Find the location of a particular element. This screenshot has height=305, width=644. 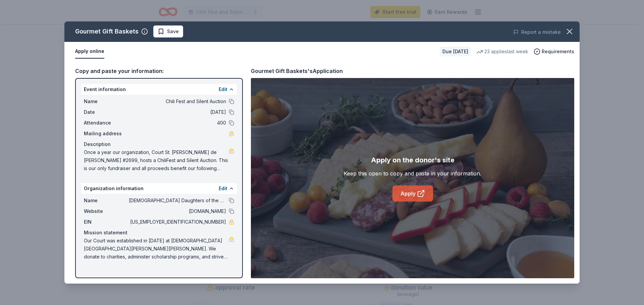

button: Save is located at coordinates (168, 31).